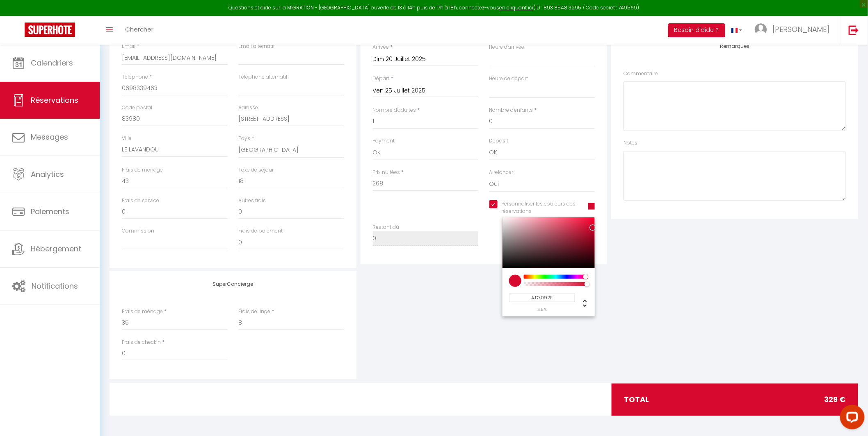 This screenshot has width=868, height=436. I want to click on span: Analytics, so click(47, 174).